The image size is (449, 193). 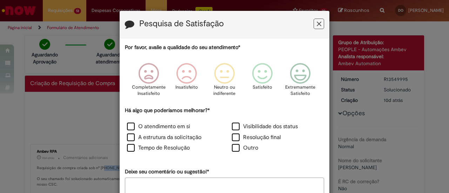 I want to click on div: Há algo que poderíamos melhorar?*, so click(x=224, y=130).